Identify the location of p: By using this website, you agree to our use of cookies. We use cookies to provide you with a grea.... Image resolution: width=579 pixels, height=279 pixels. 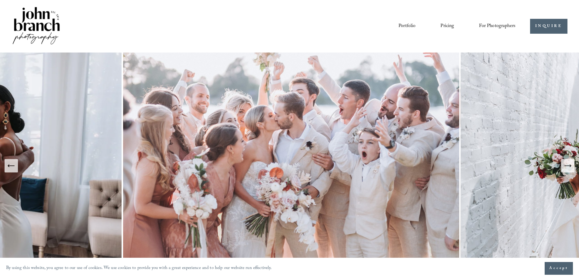
(139, 269).